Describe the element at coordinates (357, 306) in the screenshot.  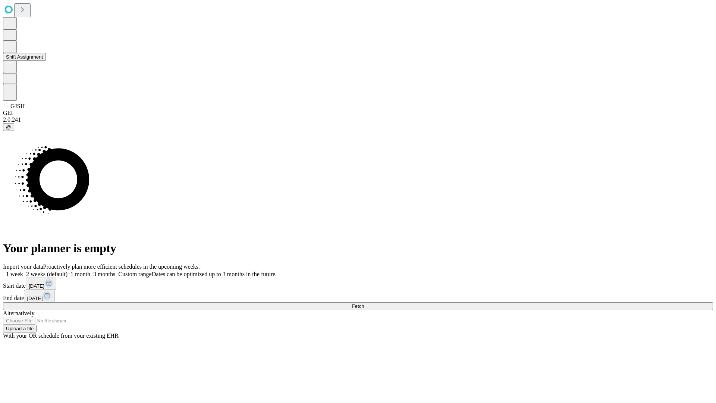
I see `span: Fetch` at that location.